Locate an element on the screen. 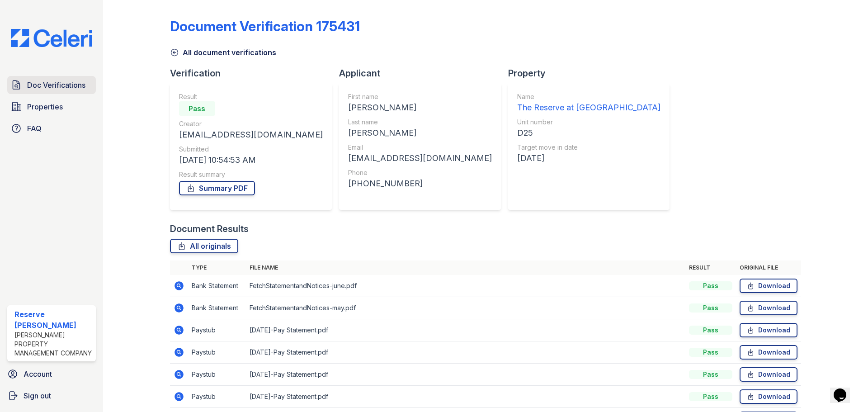 The width and height of the screenshot is (868, 412). span: Doc Verifications is located at coordinates (56, 85).